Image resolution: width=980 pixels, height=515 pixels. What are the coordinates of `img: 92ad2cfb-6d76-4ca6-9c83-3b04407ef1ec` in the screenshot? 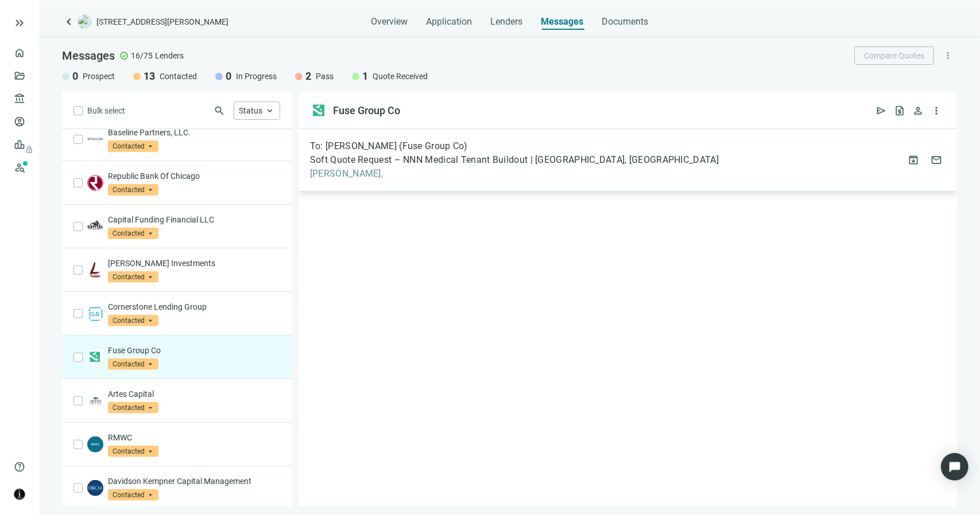 It's located at (95, 183).